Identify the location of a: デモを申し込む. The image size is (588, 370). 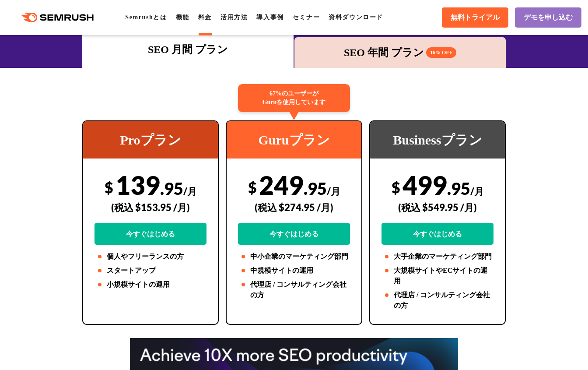
(548, 18).